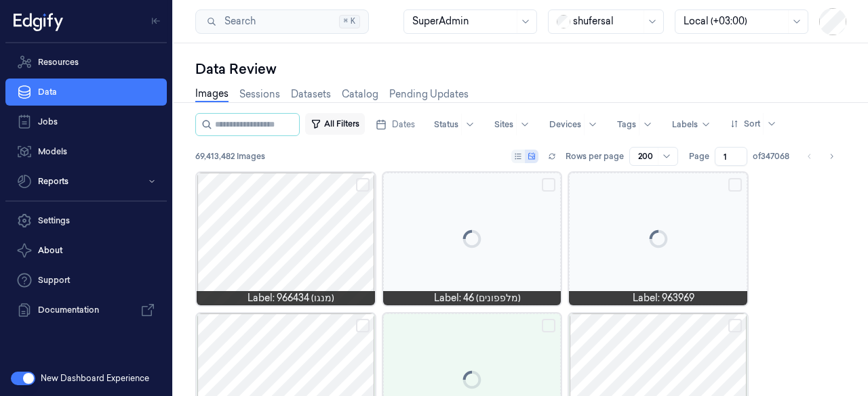  What do you see at coordinates (156, 21) in the screenshot?
I see `button: Toggle Navigation` at bounding box center [156, 21].